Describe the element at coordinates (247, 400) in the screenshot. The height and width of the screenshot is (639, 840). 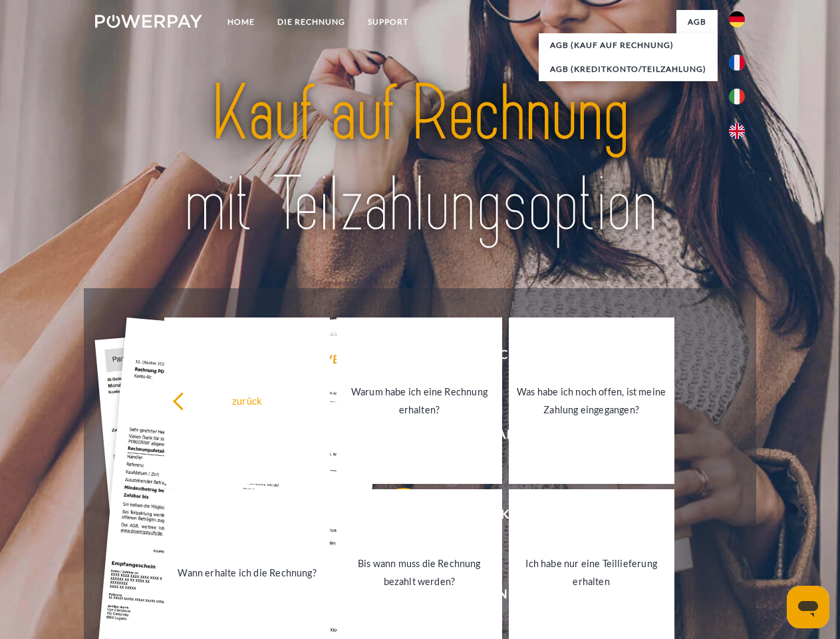
I see `div: zurück` at that location.